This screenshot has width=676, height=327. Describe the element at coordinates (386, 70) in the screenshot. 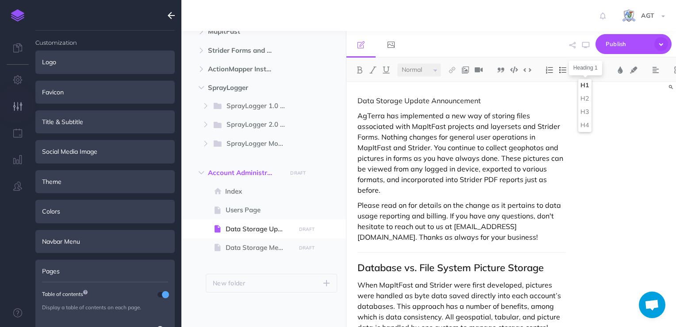

I see `img: Underline button` at that location.